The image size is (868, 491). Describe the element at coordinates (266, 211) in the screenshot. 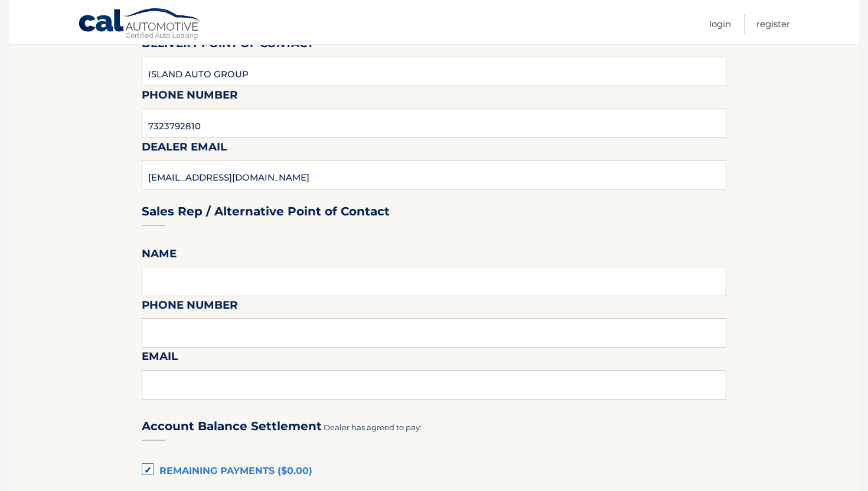

I see `h3: Sales Rep / Alternative Point of Contact` at that location.